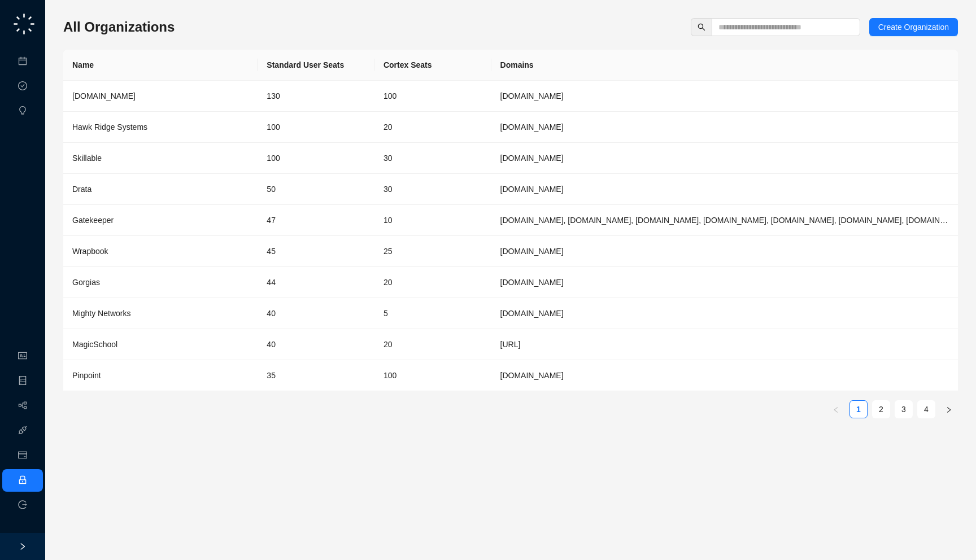  I want to click on td: pinpointhq.com, so click(725, 375).